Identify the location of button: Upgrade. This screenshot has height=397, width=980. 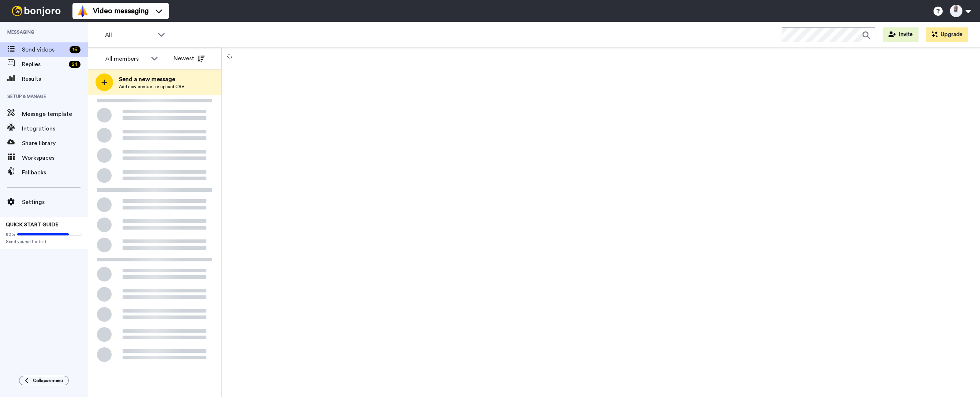
(947, 35).